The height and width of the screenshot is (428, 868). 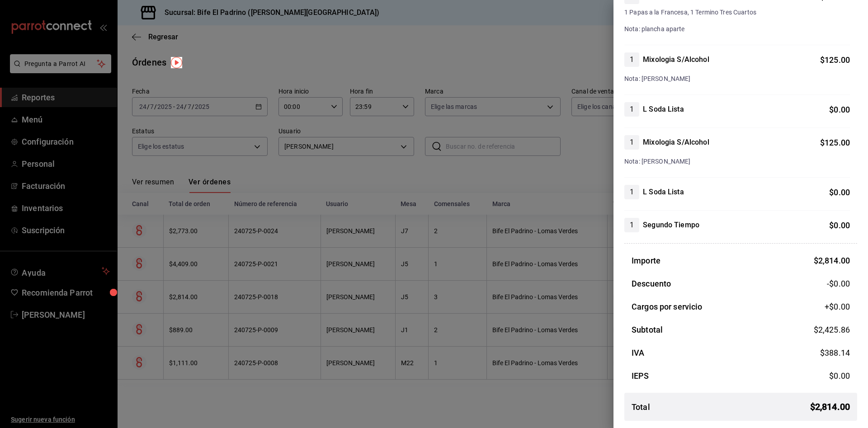 What do you see at coordinates (736, 12) in the screenshot?
I see `span: 1 Papas a la Francesa, 1 Termino Tres Cuartos` at bounding box center [736, 12].